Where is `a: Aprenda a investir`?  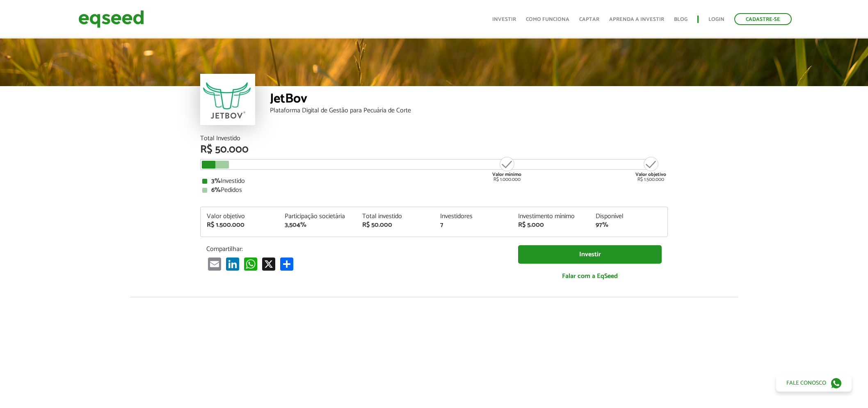 a: Aprenda a investir is located at coordinates (636, 19).